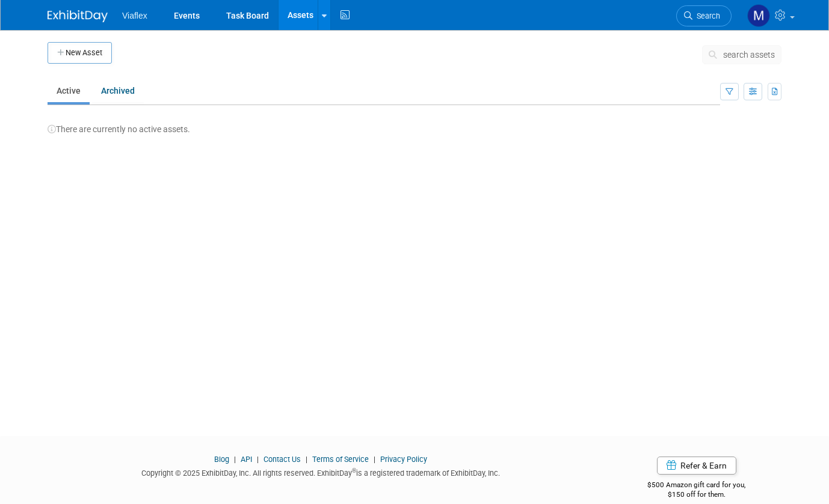 The width and height of the screenshot is (829, 504). Describe the element at coordinates (697, 466) in the screenshot. I see `a: Refer & Earn` at that location.